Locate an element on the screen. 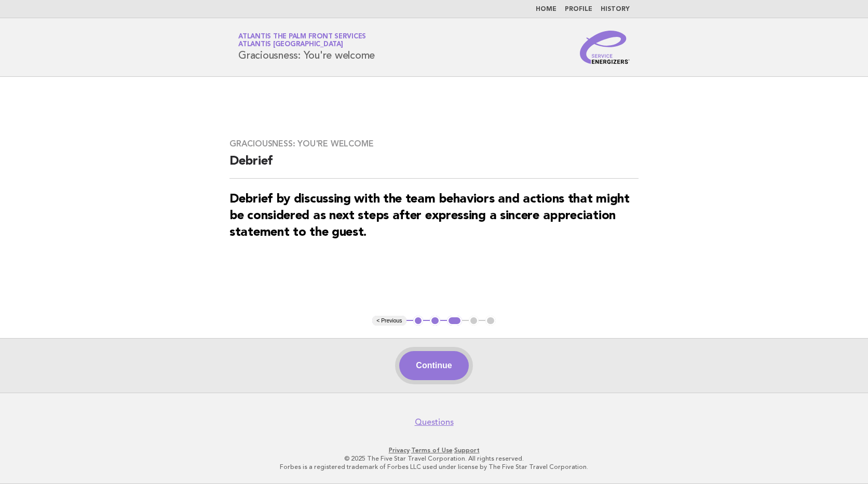 This screenshot has width=868, height=484. h3: Graciousness: You're welcome is located at coordinates (434, 144).